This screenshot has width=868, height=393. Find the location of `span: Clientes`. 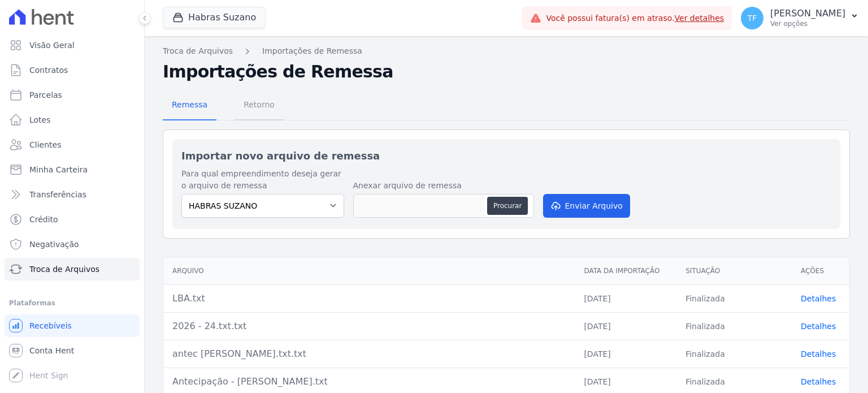

span: Clientes is located at coordinates (45, 145).